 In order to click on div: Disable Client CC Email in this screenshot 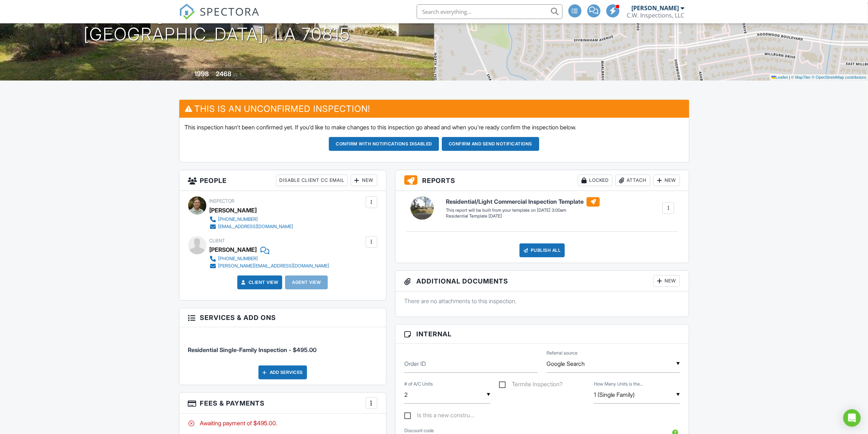, I will do `click(312, 180)`.